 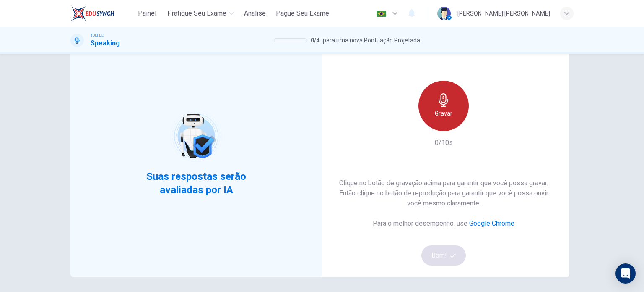 What do you see at coordinates (201, 13) in the screenshot?
I see `button: Pratique seu exame` at bounding box center [201, 13].